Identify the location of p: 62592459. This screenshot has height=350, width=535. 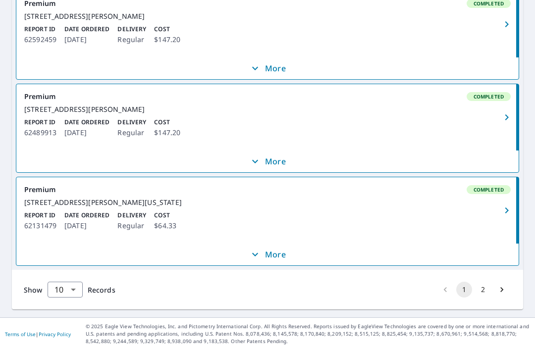
(40, 40).